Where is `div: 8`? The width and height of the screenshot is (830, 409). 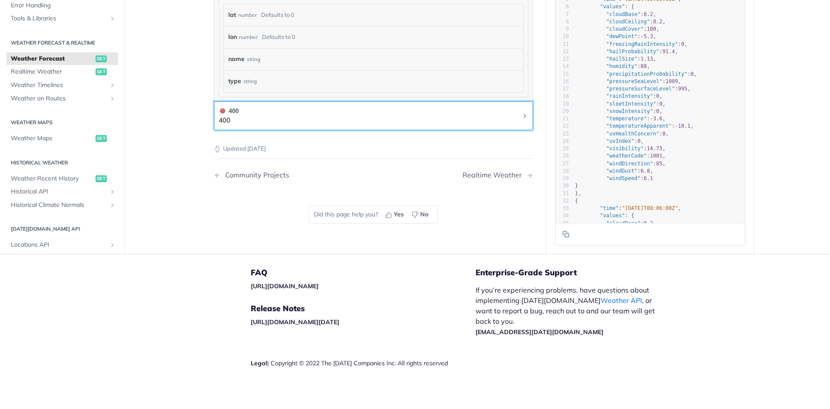
div: 8 is located at coordinates (562, 21).